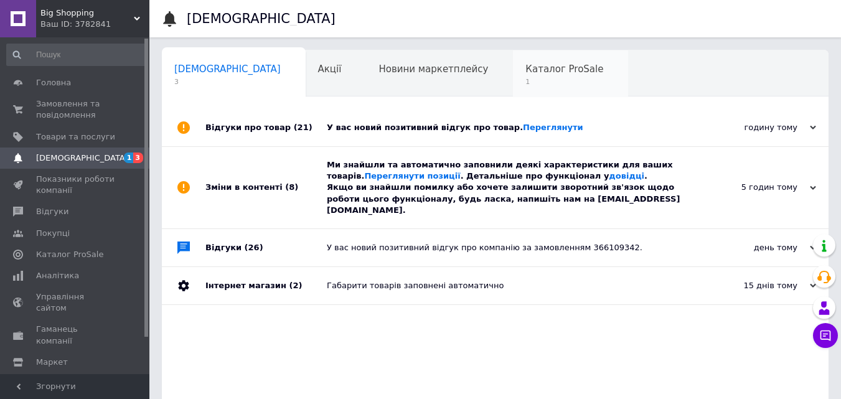  What do you see at coordinates (52, 362) in the screenshot?
I see `span: Маркет` at bounding box center [52, 362].